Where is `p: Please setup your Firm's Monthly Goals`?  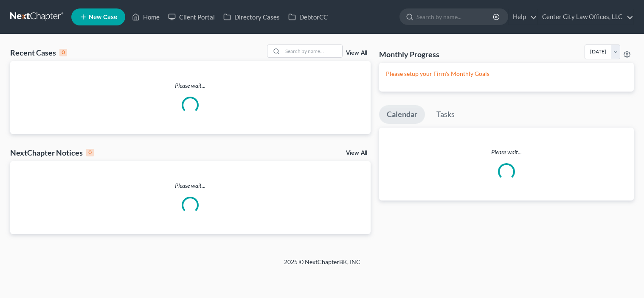
p: Please setup your Firm's Monthly Goals is located at coordinates (506, 74).